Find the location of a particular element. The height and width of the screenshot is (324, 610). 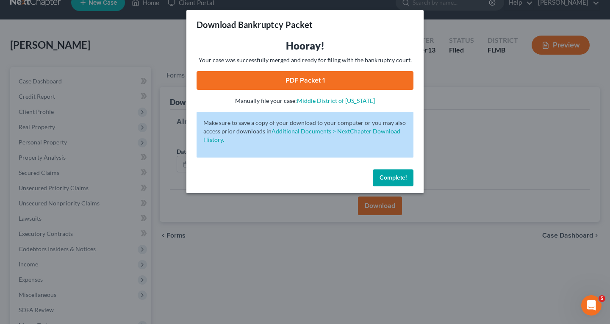

h3: Hooray! is located at coordinates (305, 46).